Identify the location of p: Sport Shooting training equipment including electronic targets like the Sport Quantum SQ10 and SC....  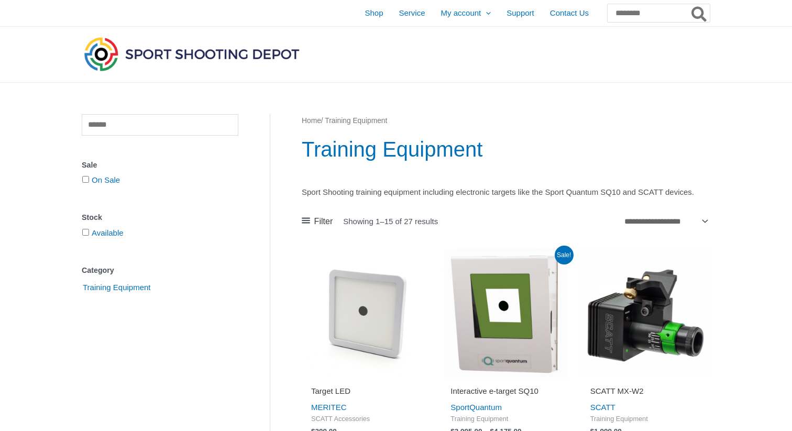
(506, 192).